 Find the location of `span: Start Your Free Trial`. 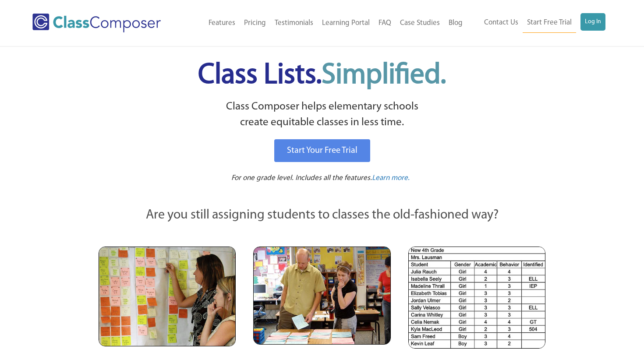

span: Start Your Free Trial is located at coordinates (322, 151).